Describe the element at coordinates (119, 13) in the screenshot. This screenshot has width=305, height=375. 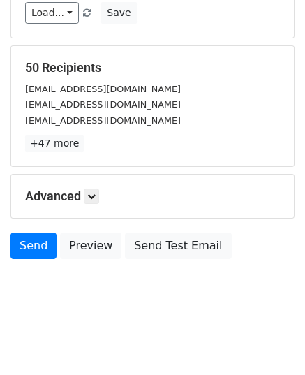
I see `button: Save` at that location.